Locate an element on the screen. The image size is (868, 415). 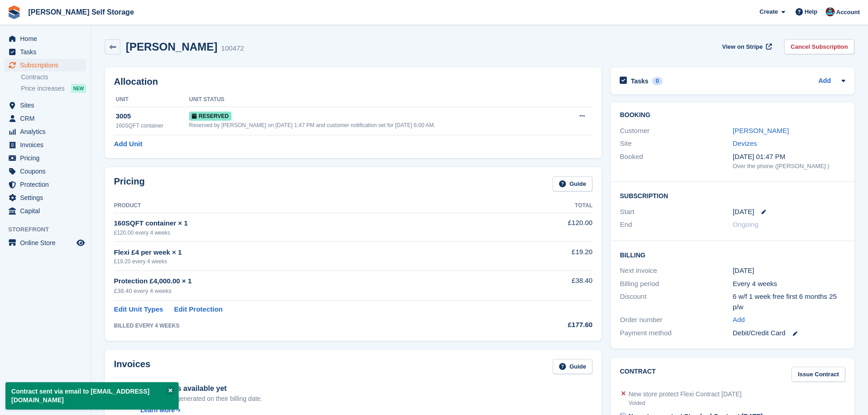
h2: Pricing is located at coordinates (129, 183).